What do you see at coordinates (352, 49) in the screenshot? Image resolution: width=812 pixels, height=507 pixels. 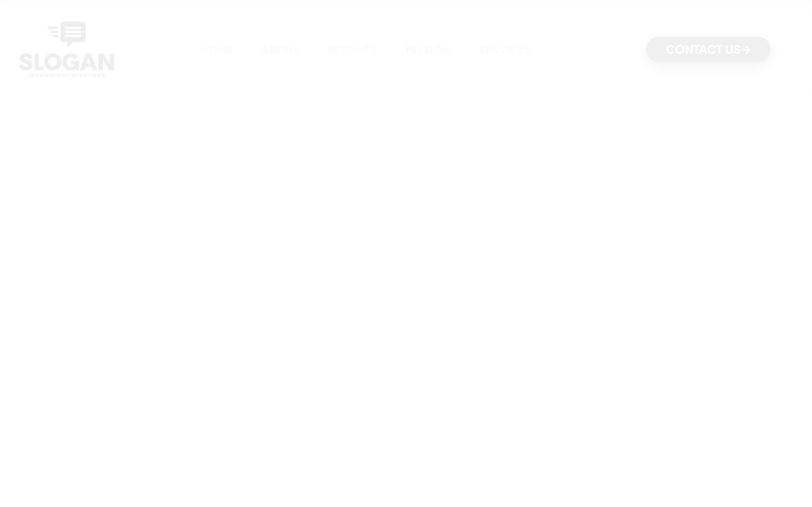 I see `a: INSIGHTS` at bounding box center [352, 49].